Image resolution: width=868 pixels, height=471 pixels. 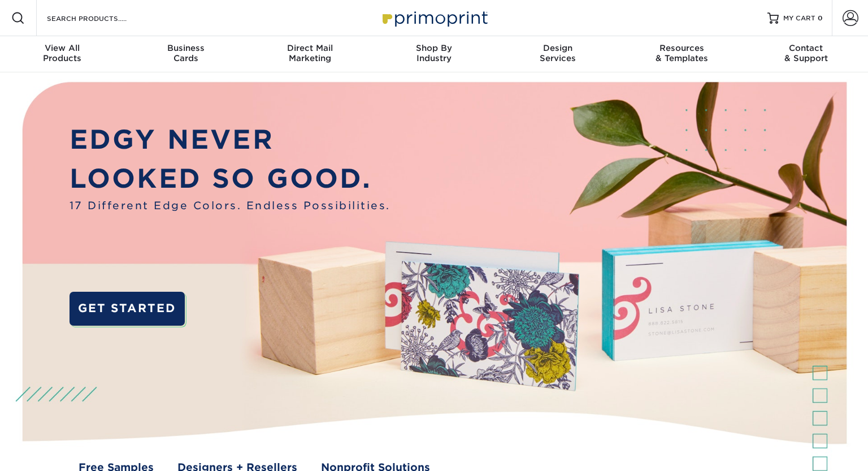 What do you see at coordinates (806, 54) in the screenshot?
I see `a: Contact& Support` at bounding box center [806, 54].